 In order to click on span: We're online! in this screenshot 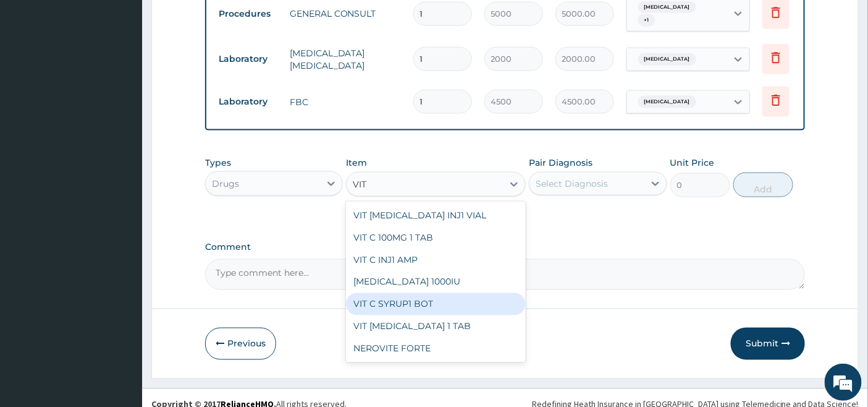, I will do `click(121, 186)`.